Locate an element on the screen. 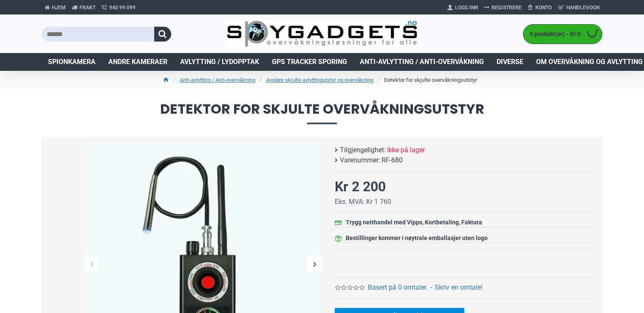  span: Frakt is located at coordinates (87, 8).